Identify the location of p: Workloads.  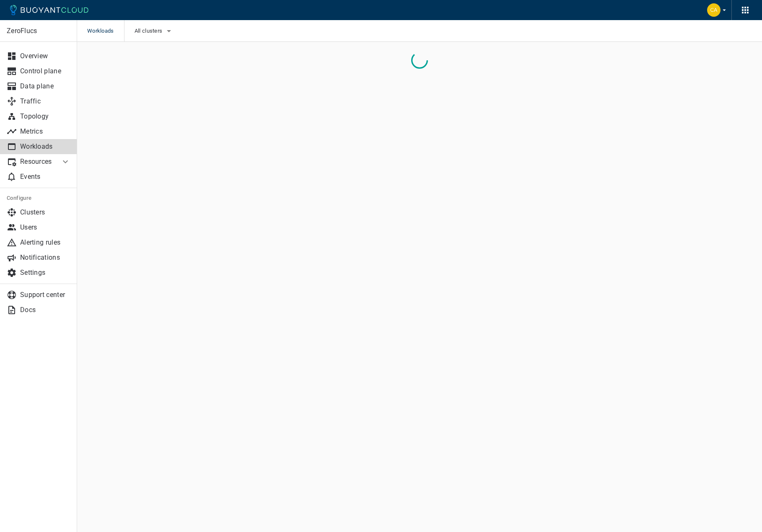
(46, 147).